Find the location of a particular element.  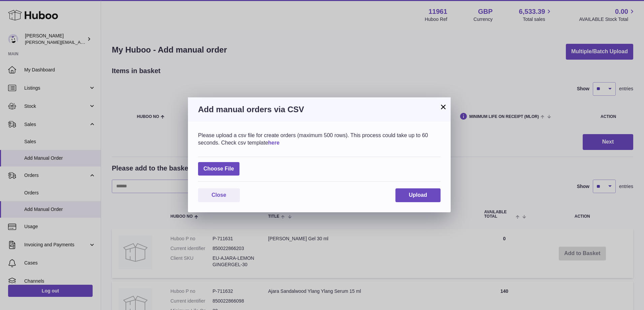

div: Please upload a csv file for create orders (maximum 500 rows). This process could take up to 60 s... is located at coordinates (319, 139).